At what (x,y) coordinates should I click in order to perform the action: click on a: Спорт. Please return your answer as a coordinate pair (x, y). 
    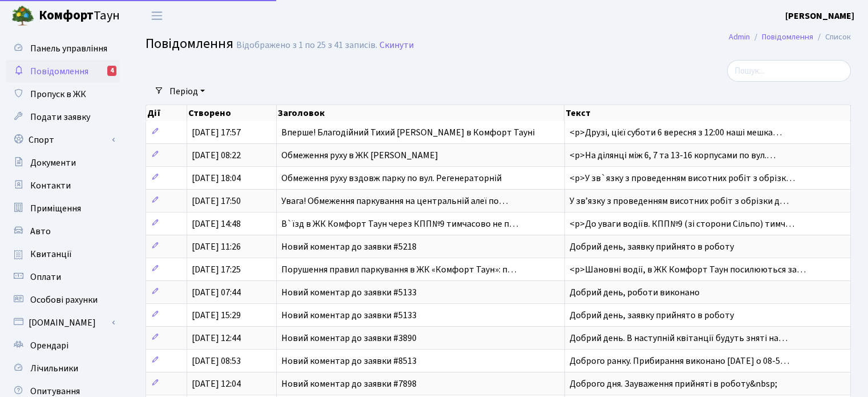
    Looking at the image, I should click on (63, 140).